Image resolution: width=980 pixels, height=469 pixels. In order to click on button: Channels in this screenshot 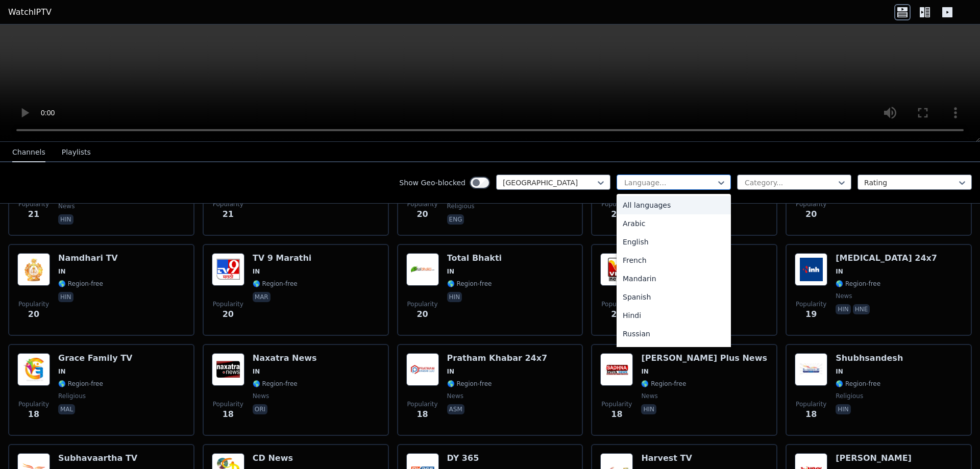, I will do `click(29, 152)`.